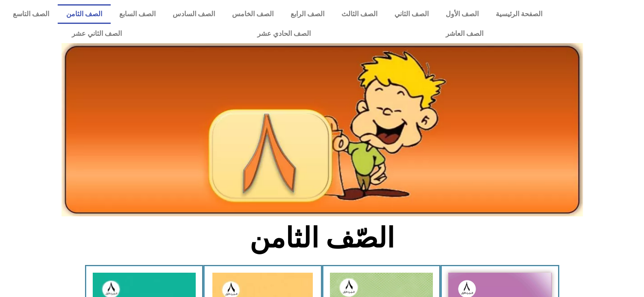 The height and width of the screenshot is (297, 644). What do you see at coordinates (519, 14) in the screenshot?
I see `a: الصفحة الرئيسية` at bounding box center [519, 14].